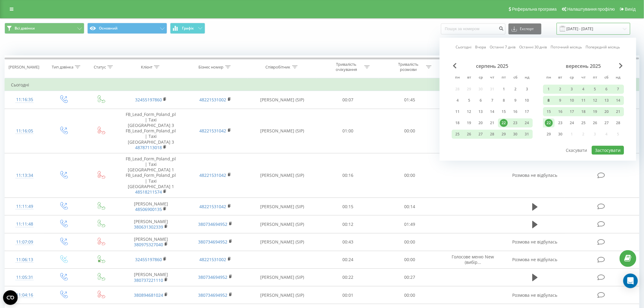 This screenshot has width=644, height=308. Describe the element at coordinates (188, 28) in the screenshot. I see `button: Графік` at that location.